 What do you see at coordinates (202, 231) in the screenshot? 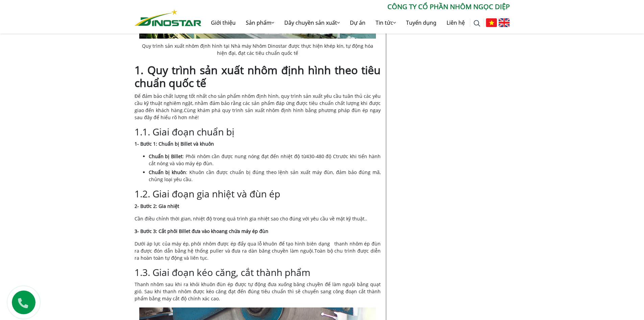
I see `b: 3- Bước 3: Cắt phôi Billet đưa vào khoang chứa máy ép đùn` at bounding box center [202, 231].